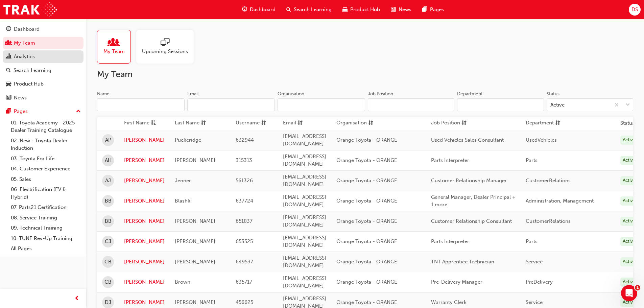 The width and height of the screenshot is (644, 308). I want to click on button: Job Positionsorting-icon, so click(450, 123).